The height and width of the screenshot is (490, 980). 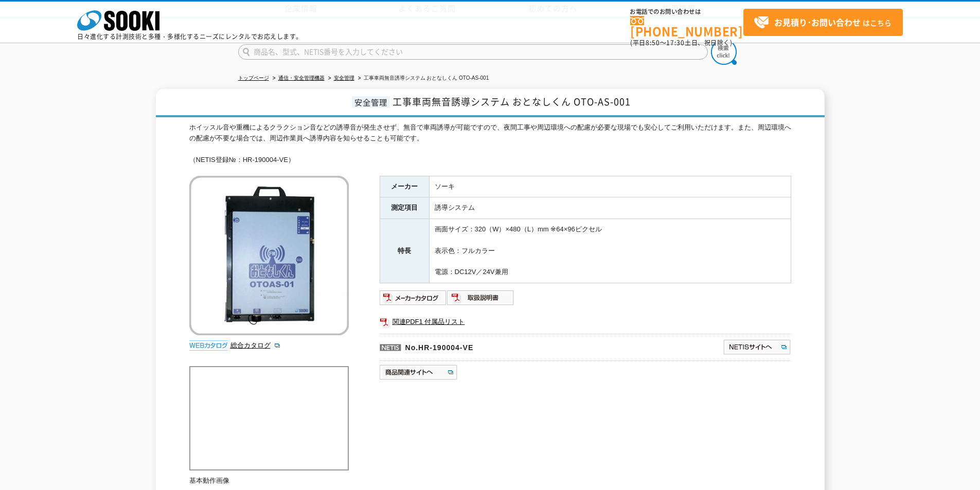 What do you see at coordinates (371, 102) in the screenshot?
I see `span: 安全管理` at bounding box center [371, 102].